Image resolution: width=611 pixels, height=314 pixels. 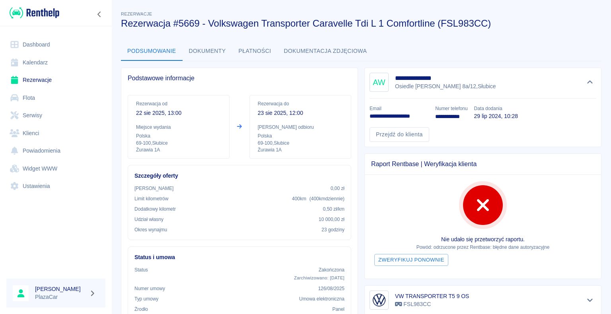 What do you see at coordinates (451, 109) in the screenshot?
I see `p: Numer telefonu` at bounding box center [451, 109].